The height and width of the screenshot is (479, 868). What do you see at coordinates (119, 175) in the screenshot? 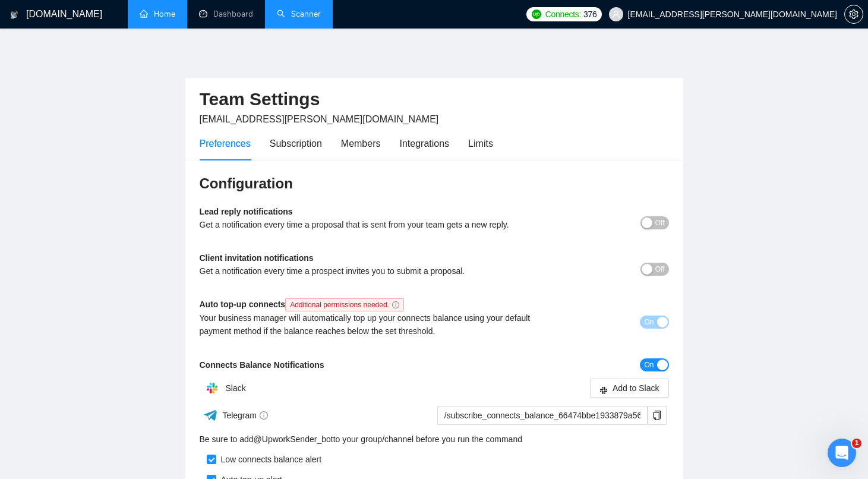
I see `p: How can we help?` at bounding box center [119, 175].